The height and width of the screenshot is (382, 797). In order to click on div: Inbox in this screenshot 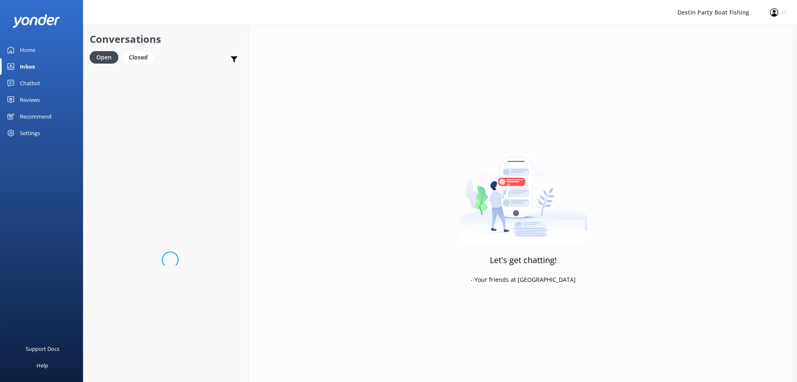, I will do `click(27, 66)`.